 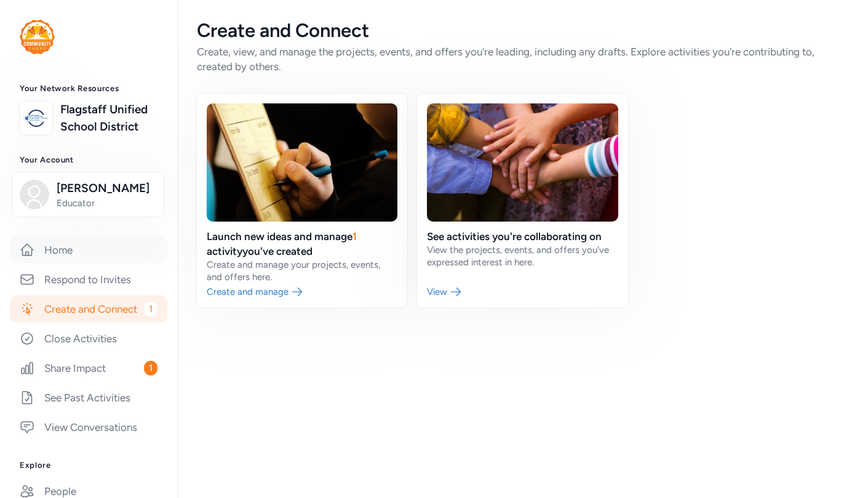 I want to click on a: Create and Connect1, so click(x=89, y=309).